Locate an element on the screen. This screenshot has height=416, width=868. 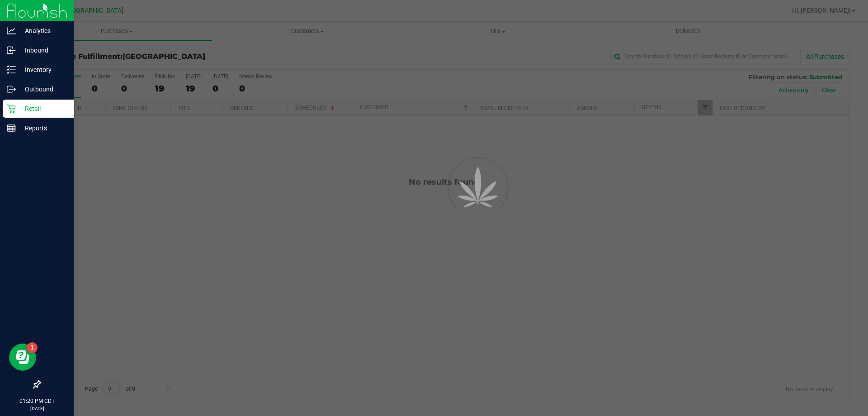
inline-svg: Inbound is located at coordinates (11, 50).